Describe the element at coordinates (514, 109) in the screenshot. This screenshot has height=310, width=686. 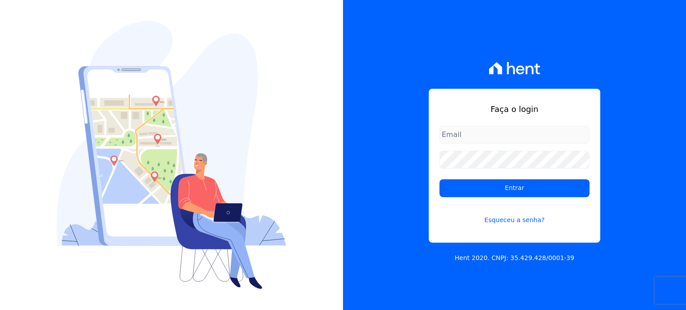
I see `h1: Faça o login` at that location.